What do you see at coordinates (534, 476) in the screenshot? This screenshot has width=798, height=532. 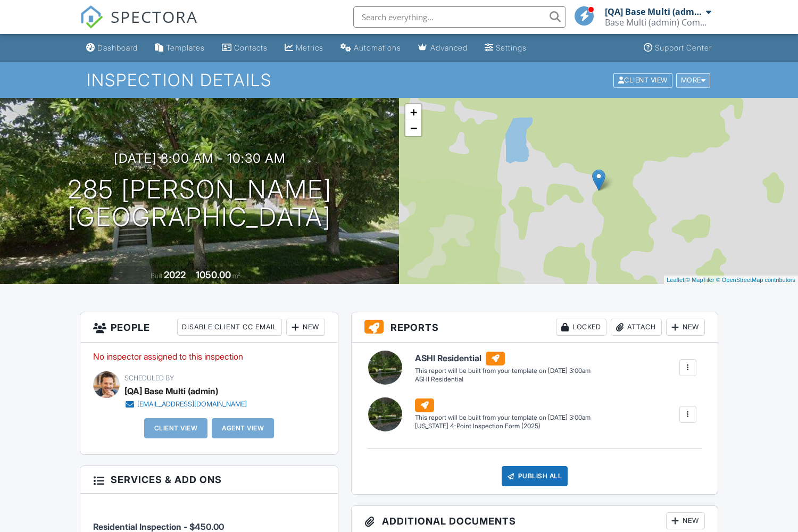 I see `div: Publish All` at bounding box center [534, 476].